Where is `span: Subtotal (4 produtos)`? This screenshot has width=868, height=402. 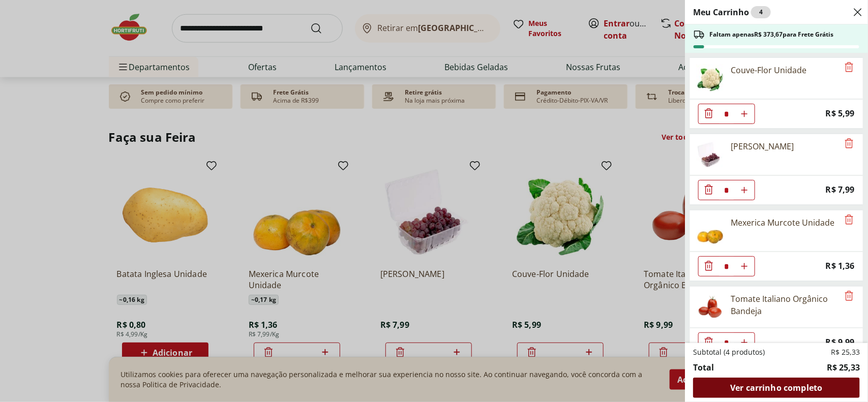
span: Subtotal (4 produtos) is located at coordinates (729, 352).